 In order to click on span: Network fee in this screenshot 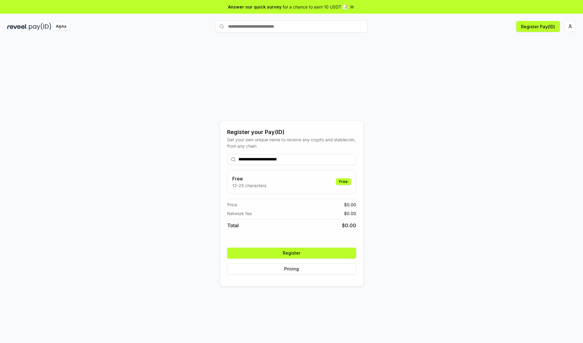, I will do `click(239, 213)`.